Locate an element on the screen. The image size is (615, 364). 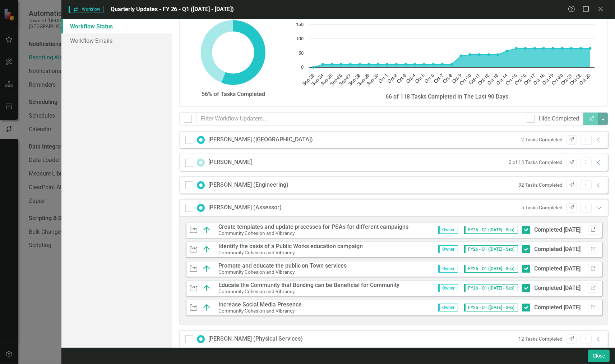
text: Oct-19 is located at coordinates (548, 80).